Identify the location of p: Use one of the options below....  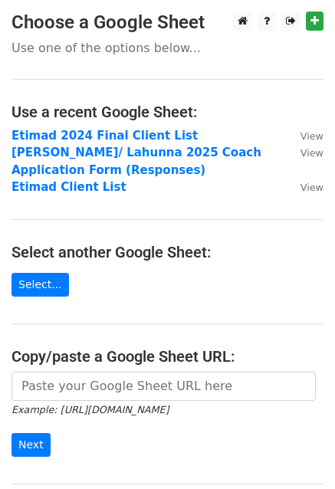
(167, 48).